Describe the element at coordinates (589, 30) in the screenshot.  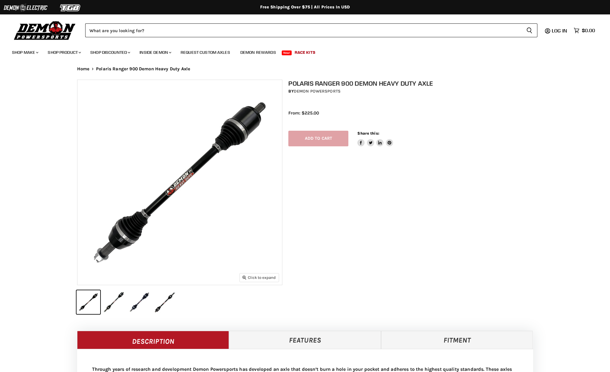
I see `span: $0.00` at that location.